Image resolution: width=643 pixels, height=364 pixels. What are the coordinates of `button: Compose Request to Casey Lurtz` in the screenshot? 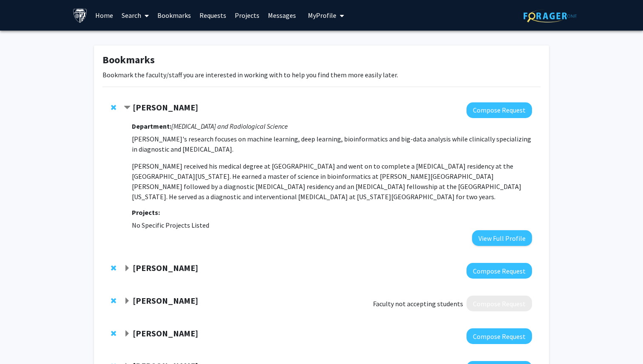 It's located at (499, 271).